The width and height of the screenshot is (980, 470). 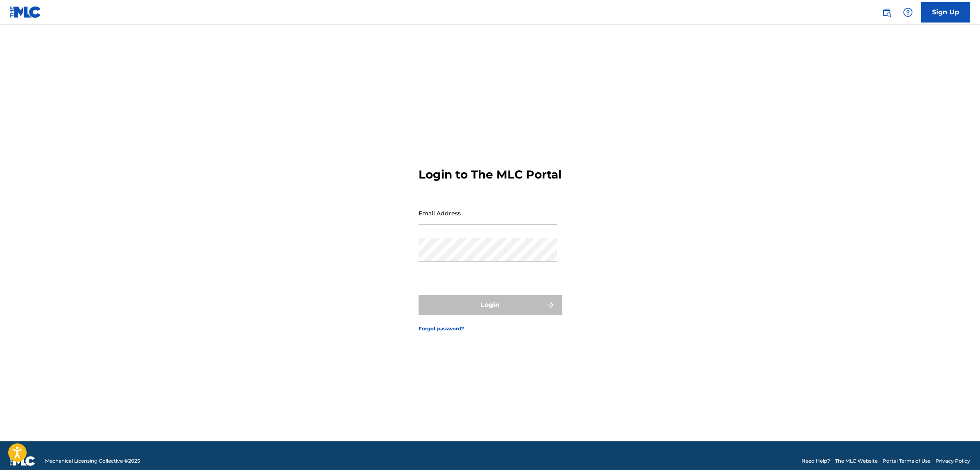 I want to click on a: Need Help?, so click(x=815, y=461).